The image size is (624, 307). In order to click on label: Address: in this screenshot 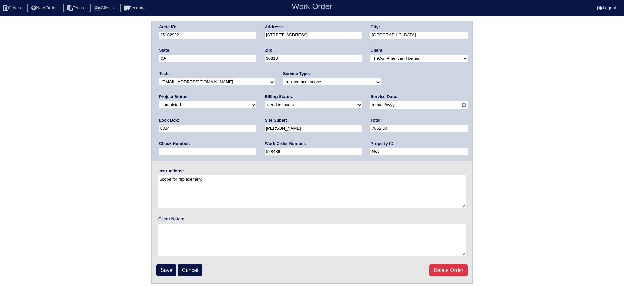, I will do `click(274, 27)`.